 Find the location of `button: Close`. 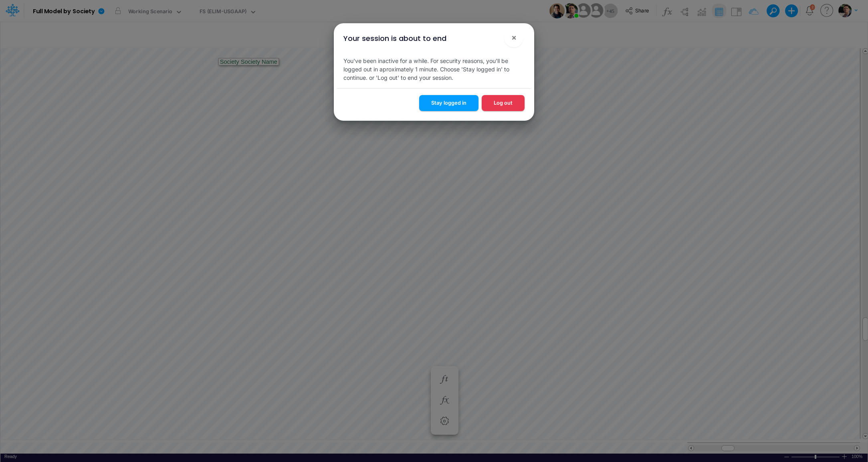

button: Close is located at coordinates (514, 38).